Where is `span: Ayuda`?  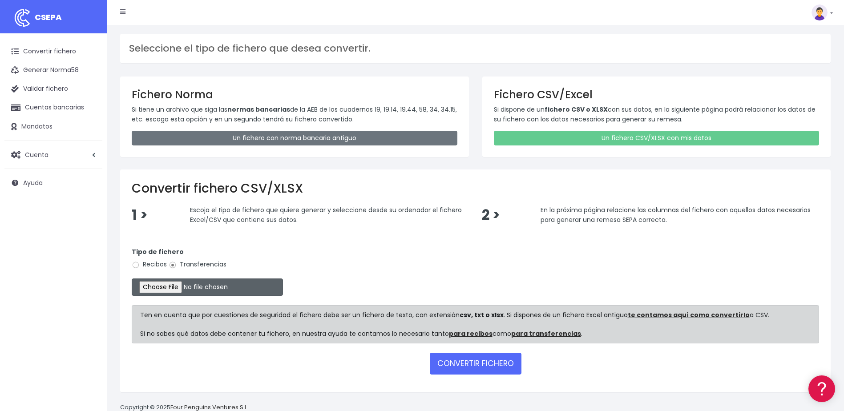 span: Ayuda is located at coordinates (33, 183).